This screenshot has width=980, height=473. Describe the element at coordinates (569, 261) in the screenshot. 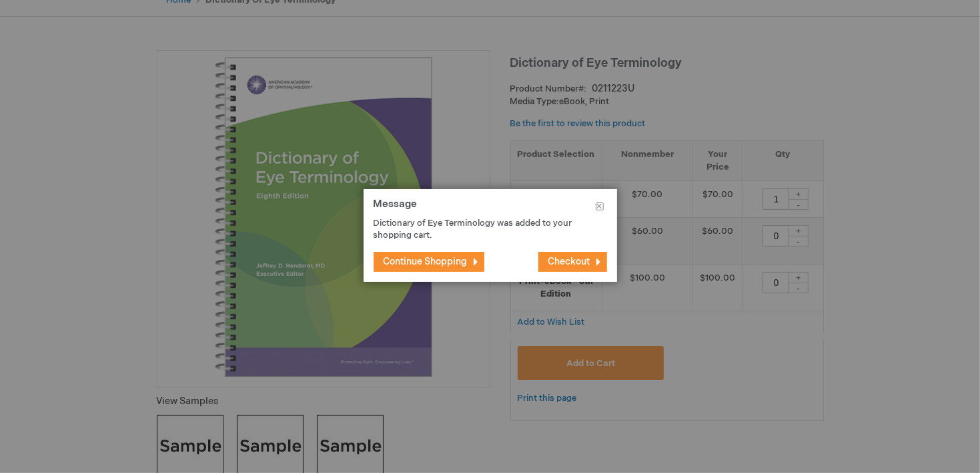

I see `span: Checkout` at that location.